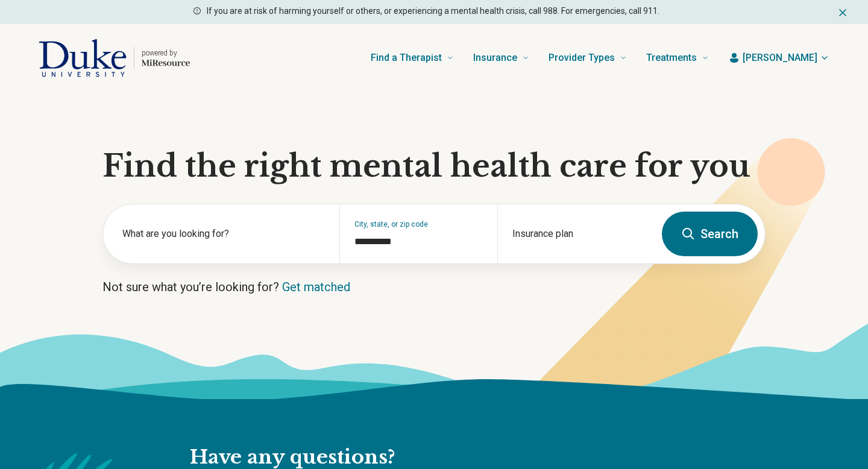 This screenshot has width=868, height=469. Describe the element at coordinates (412, 58) in the screenshot. I see `a: Find a Therapist` at that location.